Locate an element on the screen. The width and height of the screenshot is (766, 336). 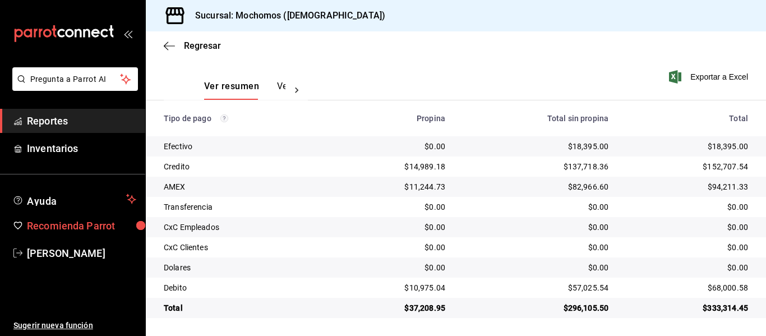
div: $37,208.95 is located at coordinates (394, 308).